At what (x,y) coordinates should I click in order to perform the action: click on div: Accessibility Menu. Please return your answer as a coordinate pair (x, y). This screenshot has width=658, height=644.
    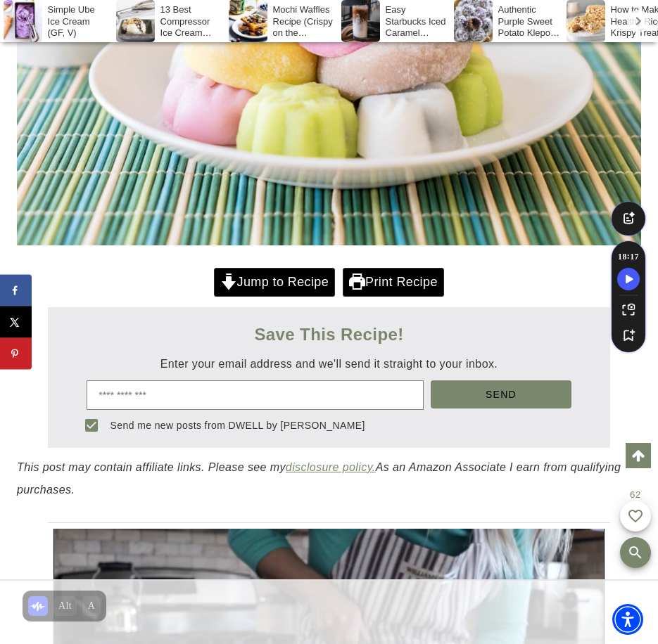
    Looking at the image, I should click on (628, 620).